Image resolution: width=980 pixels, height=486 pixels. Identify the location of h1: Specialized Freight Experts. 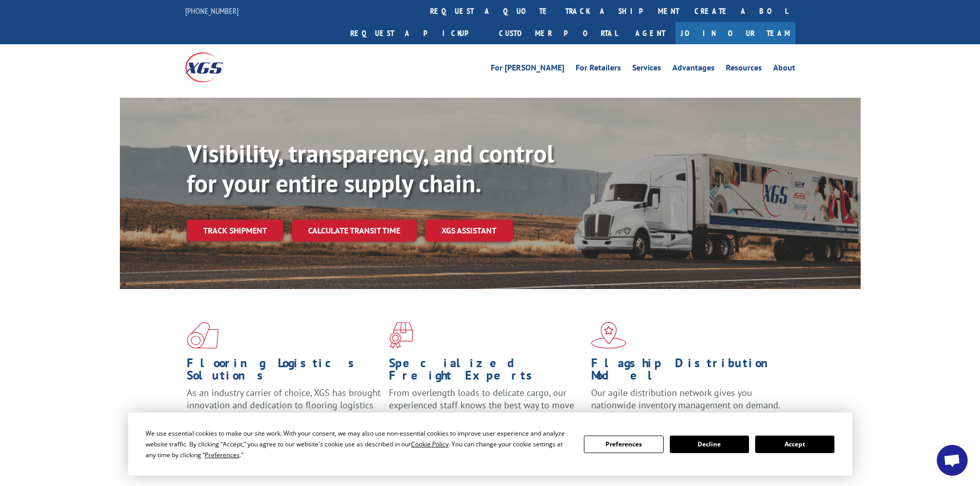
(486, 372).